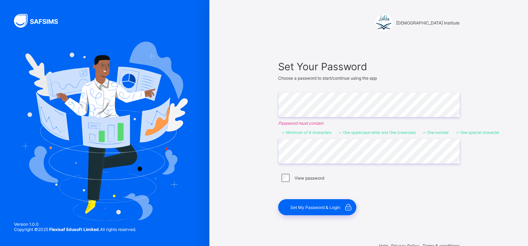  Describe the element at coordinates (327, 78) in the screenshot. I see `span: Choose a password to start/continue using the app` at that location.